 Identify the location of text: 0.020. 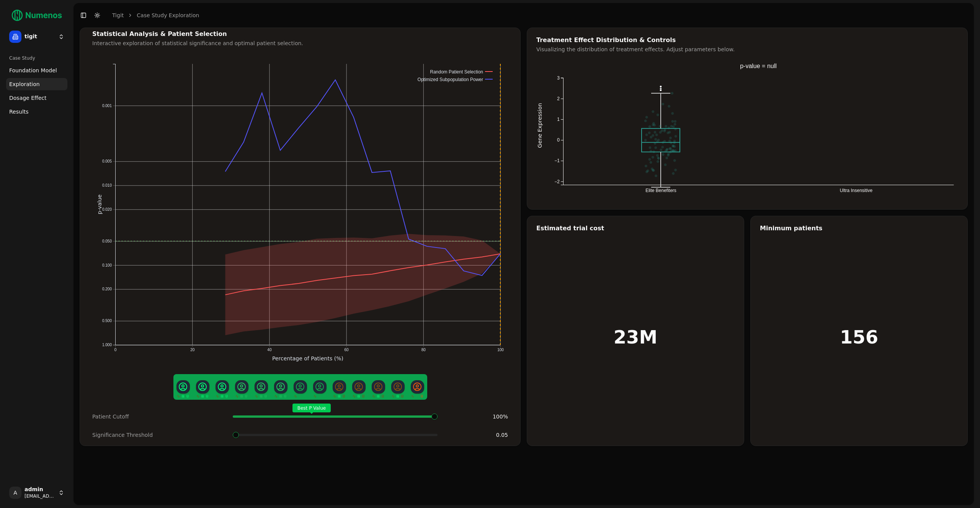
(107, 210).